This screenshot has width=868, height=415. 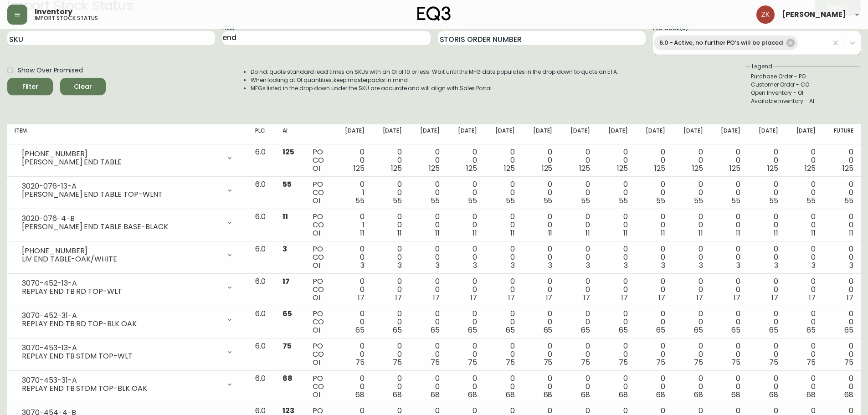 What do you see at coordinates (435, 72) in the screenshot?
I see `li: Do not quote standard lead times on SKUs with an OI of 10 or less. Wait until the MFG date popula...` at bounding box center [435, 72].